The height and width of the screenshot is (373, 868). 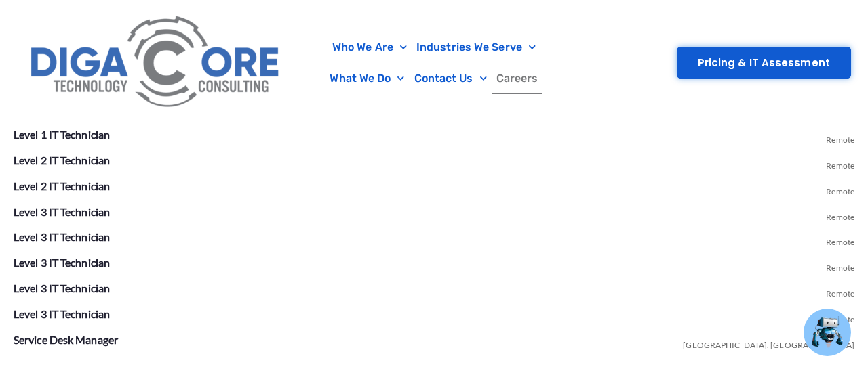 I want to click on a: Contact Us, so click(x=450, y=78).